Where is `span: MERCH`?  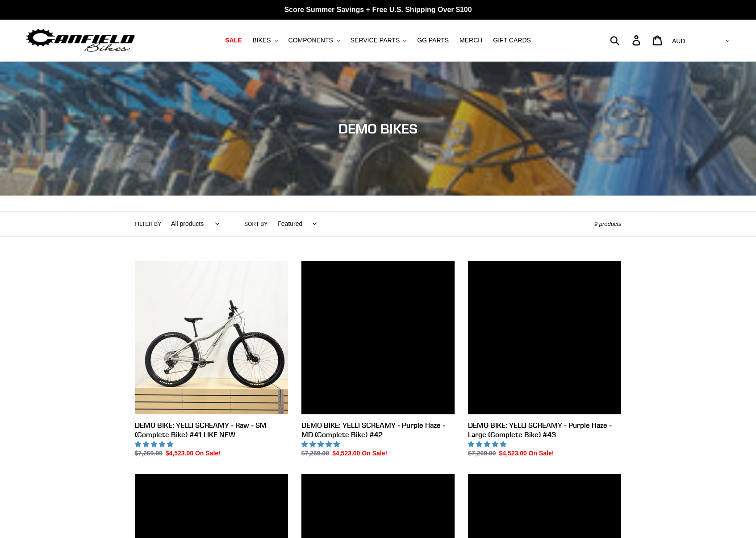 span: MERCH is located at coordinates (471, 41).